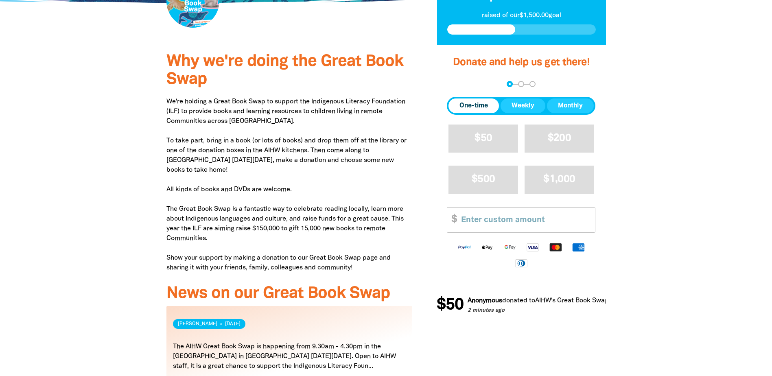 Image resolution: width=772 pixels, height=376 pixels. What do you see at coordinates (532, 84) in the screenshot?
I see `button: Navigate to step 3 of 3 to enter your payment details` at bounding box center [532, 84].